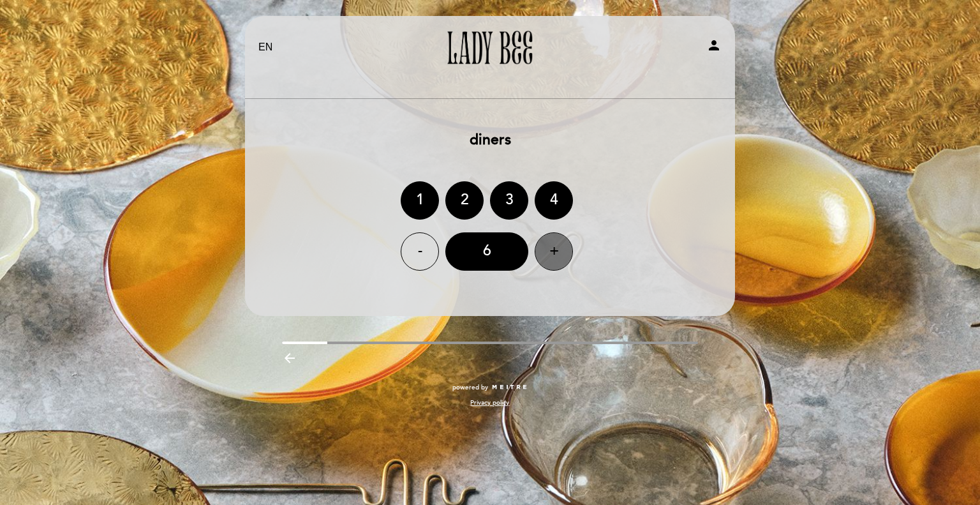  What do you see at coordinates (714, 47) in the screenshot?
I see `button: person` at bounding box center [714, 47].